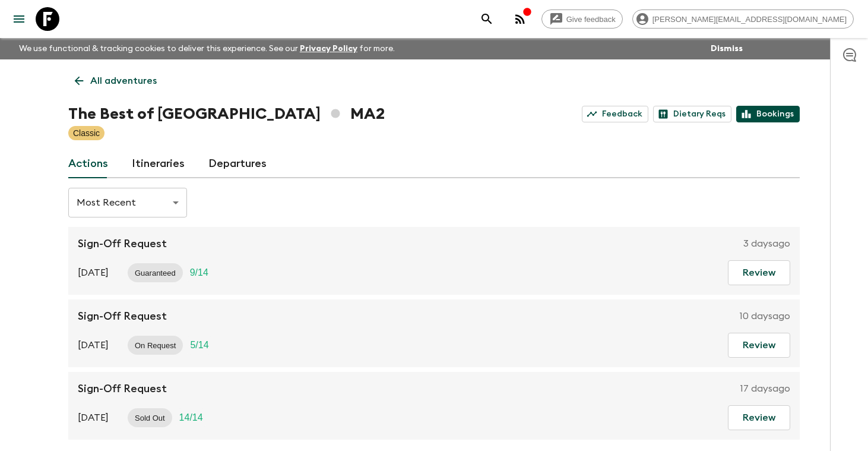 Image resolution: width=868 pixels, height=451 pixels. Describe the element at coordinates (765, 316) in the screenshot. I see `p: 10 days ago` at that location.